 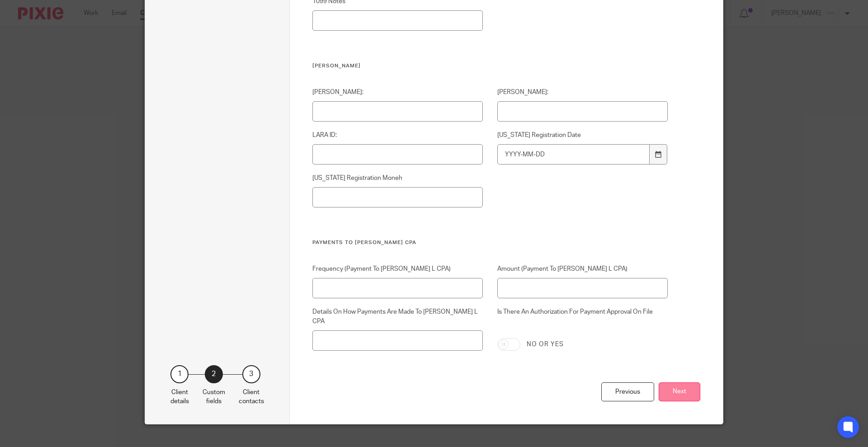 I want to click on p: Client details, so click(x=180, y=397).